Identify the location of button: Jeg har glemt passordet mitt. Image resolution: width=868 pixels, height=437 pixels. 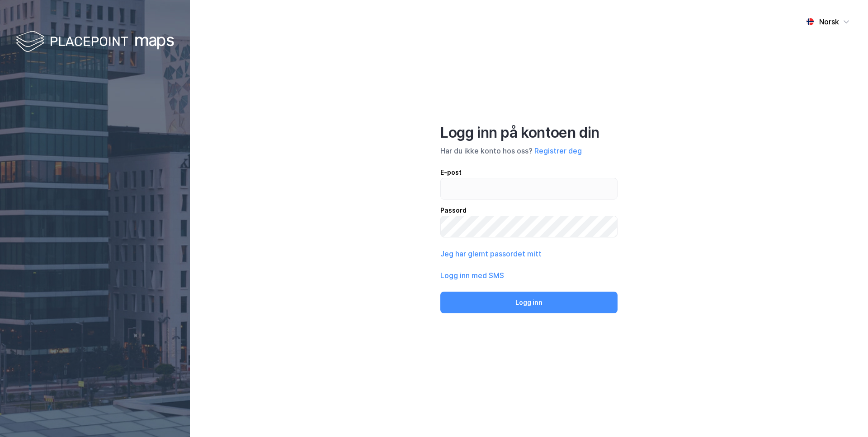
(491, 254).